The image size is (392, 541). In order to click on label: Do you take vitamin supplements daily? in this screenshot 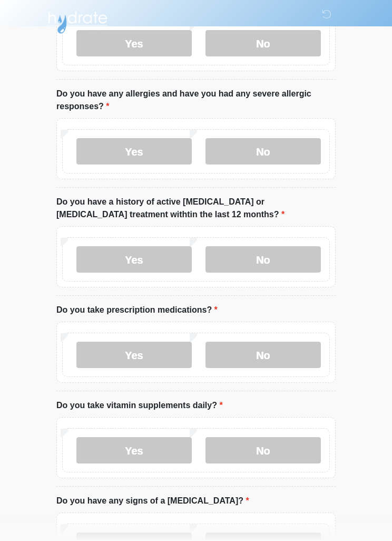, I will do `click(140, 405)`.